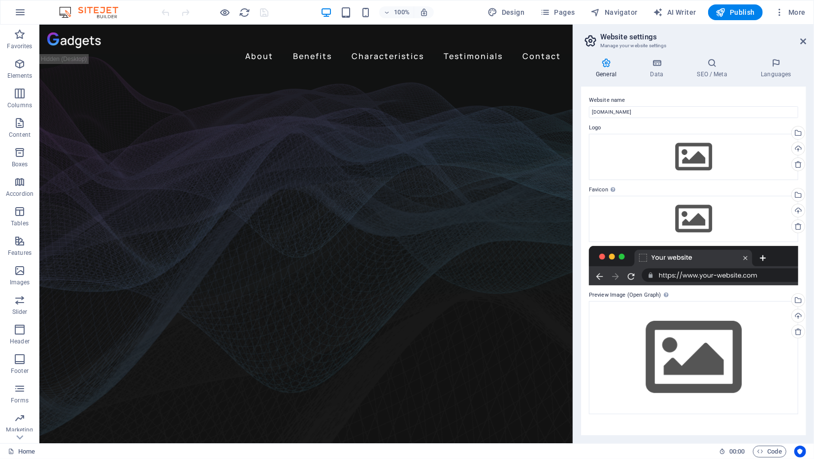 This screenshot has height=459, width=814. I want to click on span: Design, so click(506, 12).